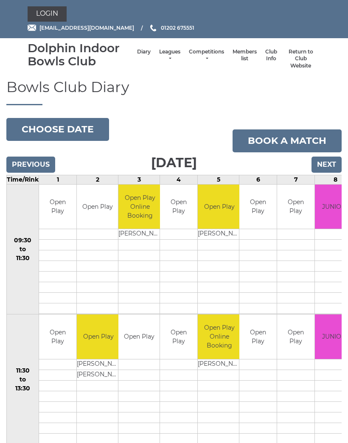 This screenshot has height=443, width=348. What do you see at coordinates (296, 179) in the screenshot?
I see `td: 7` at bounding box center [296, 179].